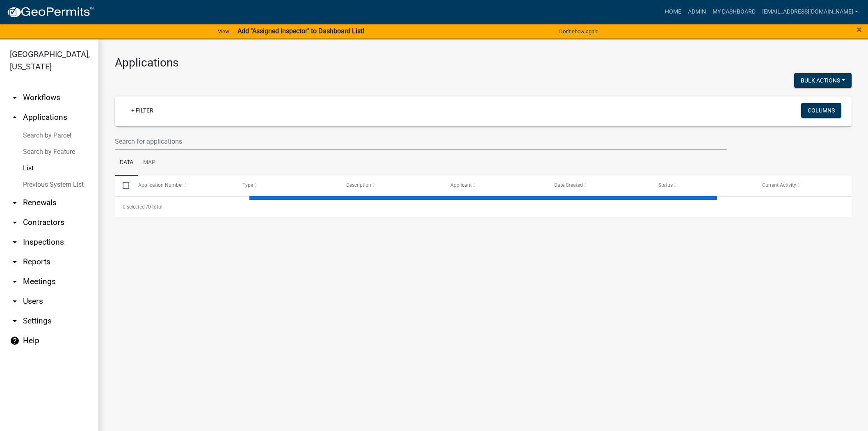 The image size is (868, 431). I want to click on span: Type, so click(248, 185).